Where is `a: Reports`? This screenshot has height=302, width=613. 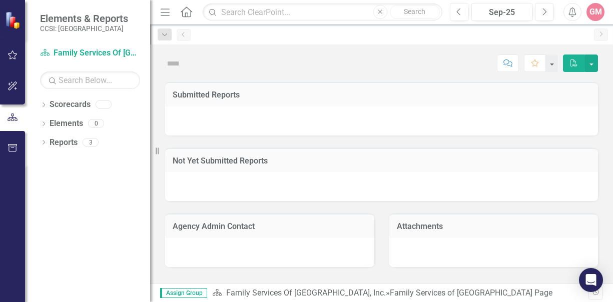 a: Reports is located at coordinates (64, 143).